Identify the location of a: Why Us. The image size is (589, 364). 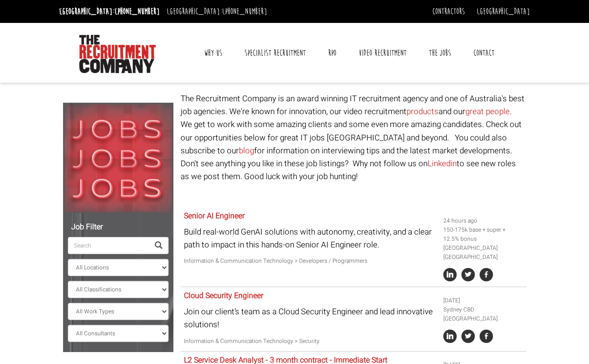
(213, 53).